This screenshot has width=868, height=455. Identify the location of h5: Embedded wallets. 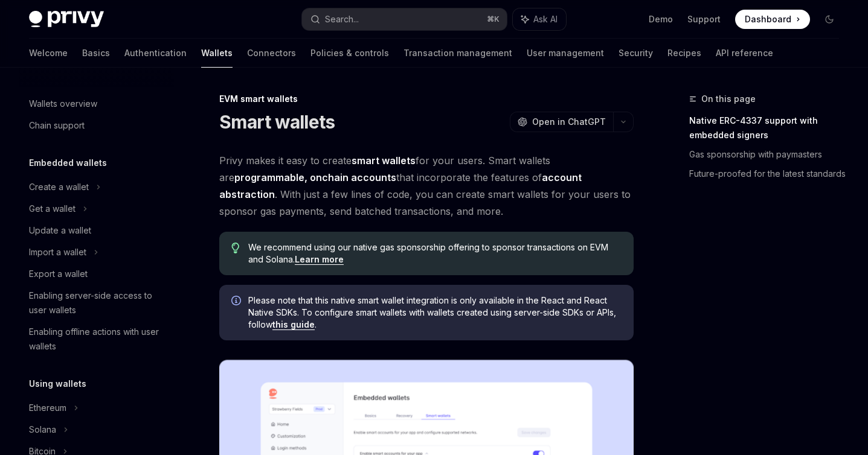
(68, 163).